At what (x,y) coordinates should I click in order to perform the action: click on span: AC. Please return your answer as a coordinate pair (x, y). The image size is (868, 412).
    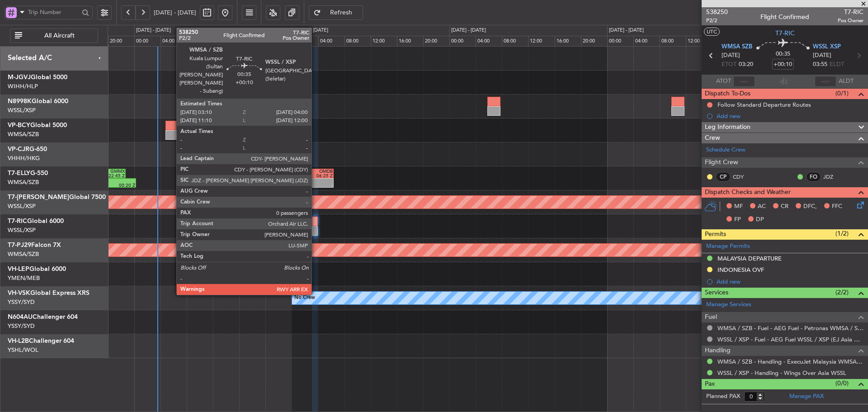
    Looking at the image, I should click on (762, 207).